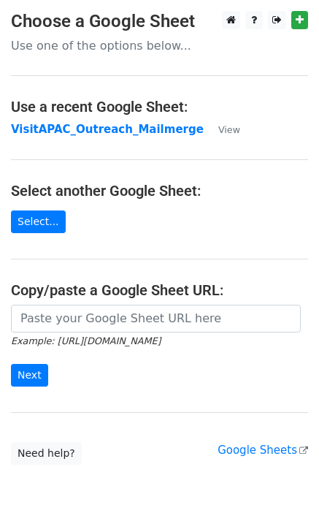  I want to click on h3: Choose a Google Sheet, so click(159, 21).